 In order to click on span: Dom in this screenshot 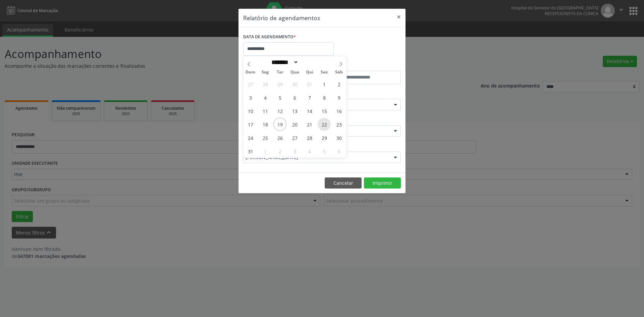, I will do `click(251, 72)`.